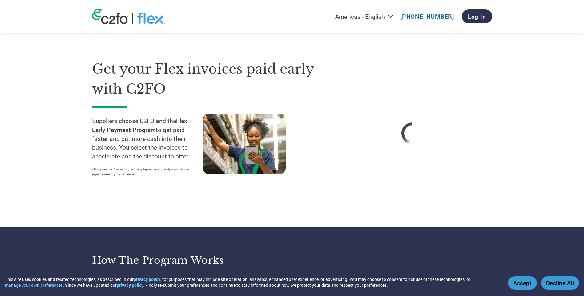 This screenshot has width=584, height=296. I want to click on button: Decline All, so click(560, 283).